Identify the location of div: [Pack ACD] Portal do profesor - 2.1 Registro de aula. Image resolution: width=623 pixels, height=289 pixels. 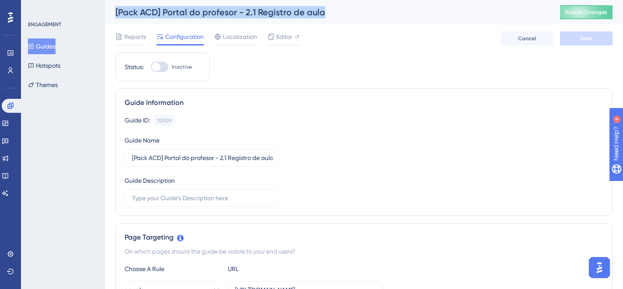
(326, 12).